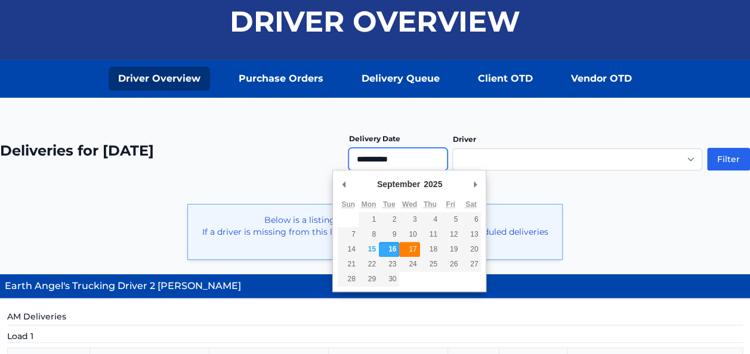 The height and width of the screenshot is (354, 750). What do you see at coordinates (348, 249) in the screenshot?
I see `button: 14` at bounding box center [348, 249].